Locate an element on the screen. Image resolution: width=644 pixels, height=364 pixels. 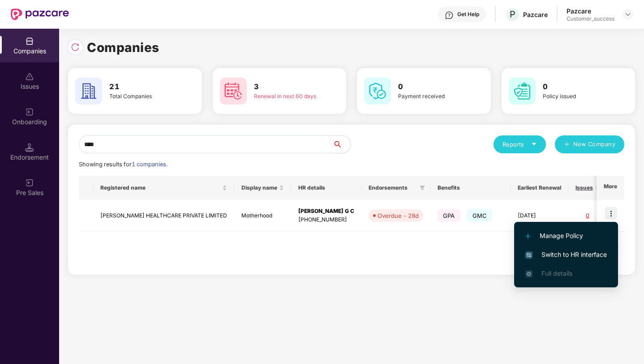
h3: 3 is located at coordinates (287, 87).